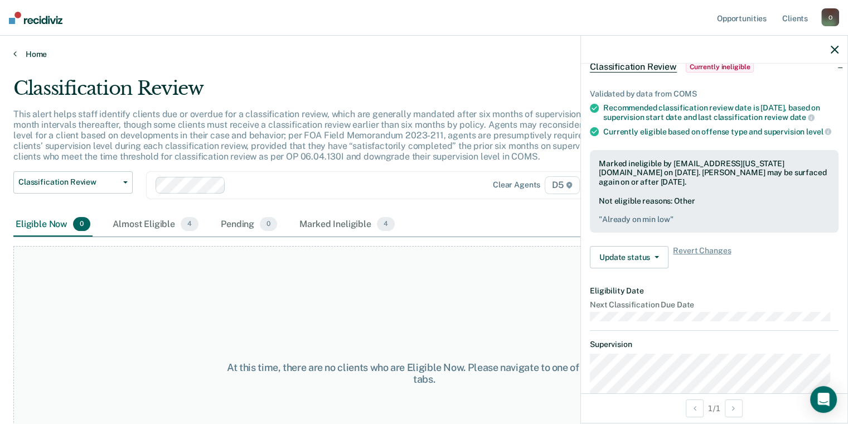  I want to click on button: Update status, so click(629, 257).